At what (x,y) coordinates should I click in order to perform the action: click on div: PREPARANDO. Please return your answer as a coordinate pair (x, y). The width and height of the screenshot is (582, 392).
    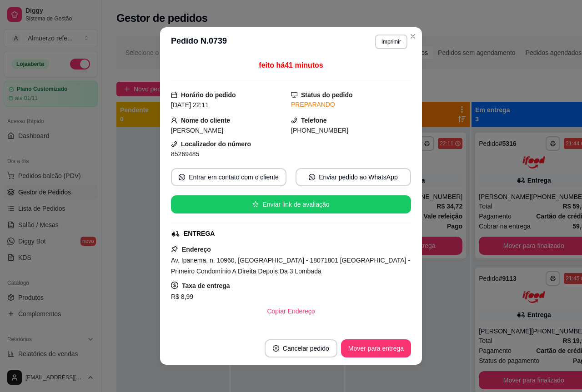
    Looking at the image, I should click on (351, 104).